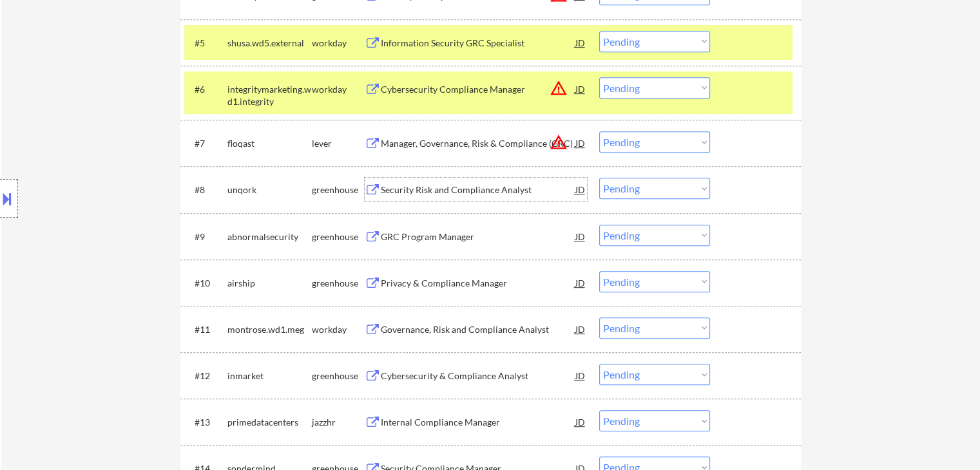 This screenshot has height=470, width=980. I want to click on div: Governance, Risk and Compliance Analyst, so click(478, 330).